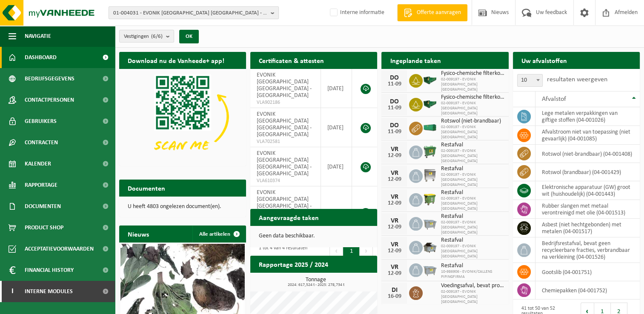 The width and height of the screenshot is (644, 314). I want to click on h2: Aangevraagde taken, so click(289, 217).